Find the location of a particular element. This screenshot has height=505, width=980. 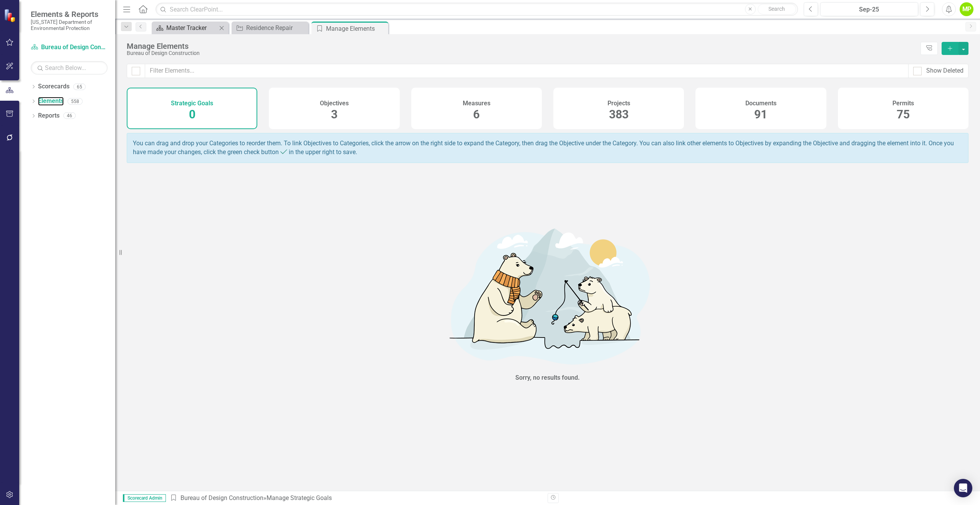

span: 91 is located at coordinates (761, 114).